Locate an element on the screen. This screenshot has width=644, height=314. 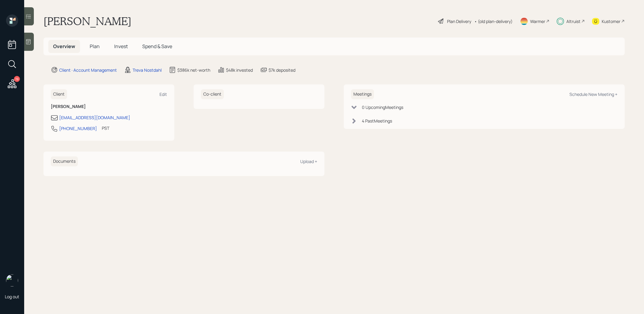
span: Spend & Save is located at coordinates (157, 46).